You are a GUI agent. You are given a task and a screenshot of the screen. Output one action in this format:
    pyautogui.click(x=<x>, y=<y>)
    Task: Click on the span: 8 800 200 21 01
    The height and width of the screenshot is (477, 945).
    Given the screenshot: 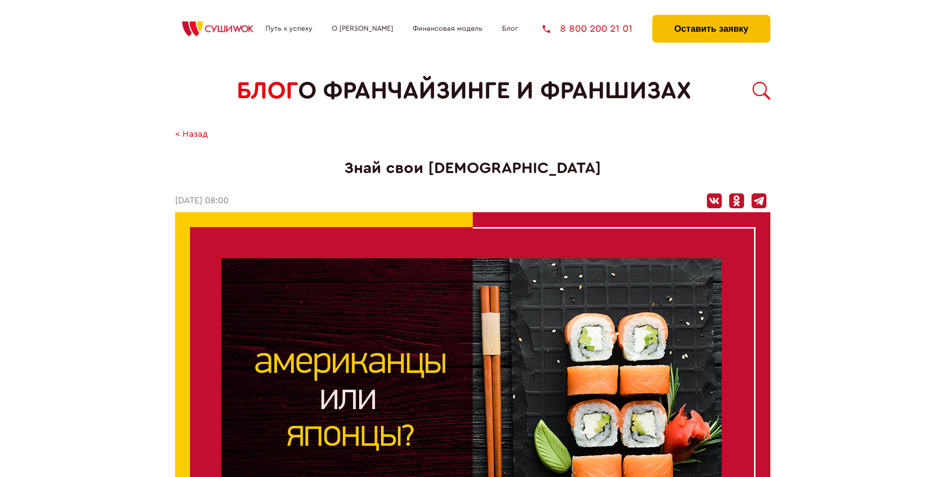 What is the action you would take?
    pyautogui.click(x=596, y=29)
    